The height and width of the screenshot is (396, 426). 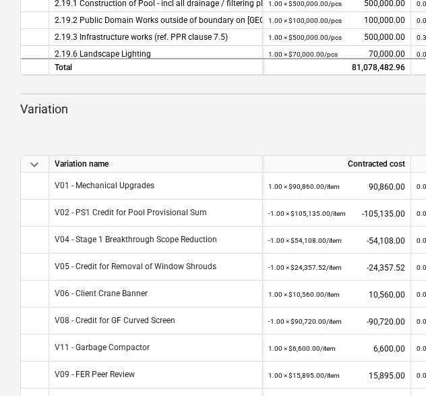 I want to click on p: V09 - FER Peer Review, so click(x=94, y=374).